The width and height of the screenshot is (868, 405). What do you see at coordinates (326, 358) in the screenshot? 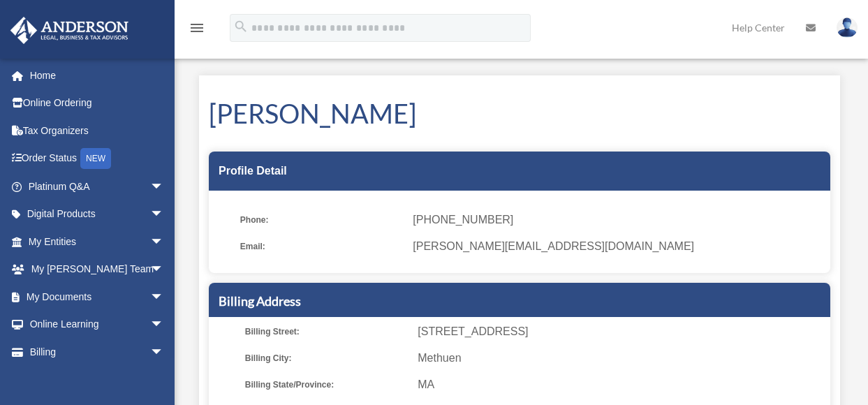
I see `span: Billing City:` at bounding box center [326, 358].